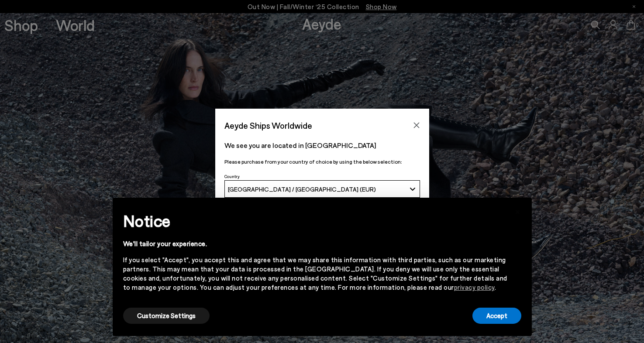  I want to click on span: Country, so click(232, 176).